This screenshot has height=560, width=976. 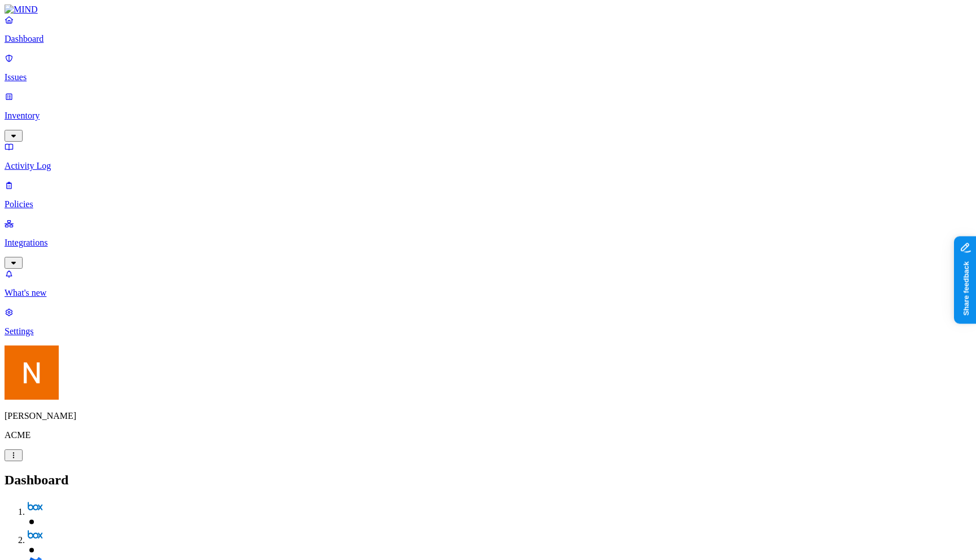 What do you see at coordinates (488, 30) in the screenshot?
I see `a: Dashboard` at bounding box center [488, 30].